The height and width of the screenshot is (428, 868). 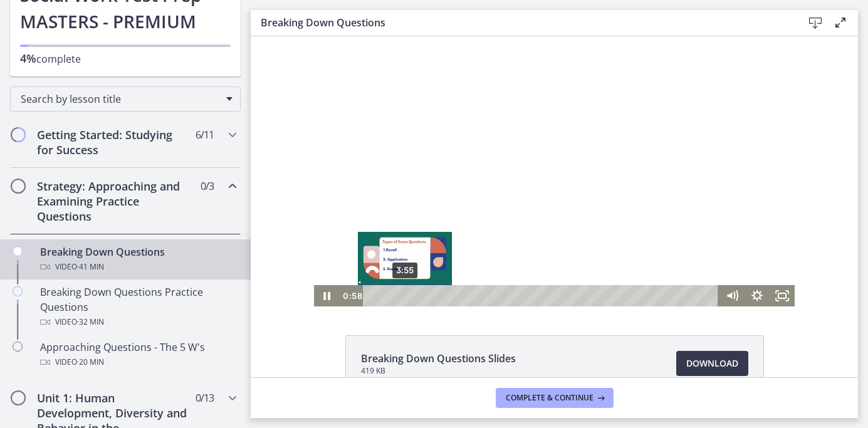 I want to click on div: Playbar, so click(x=292, y=259).